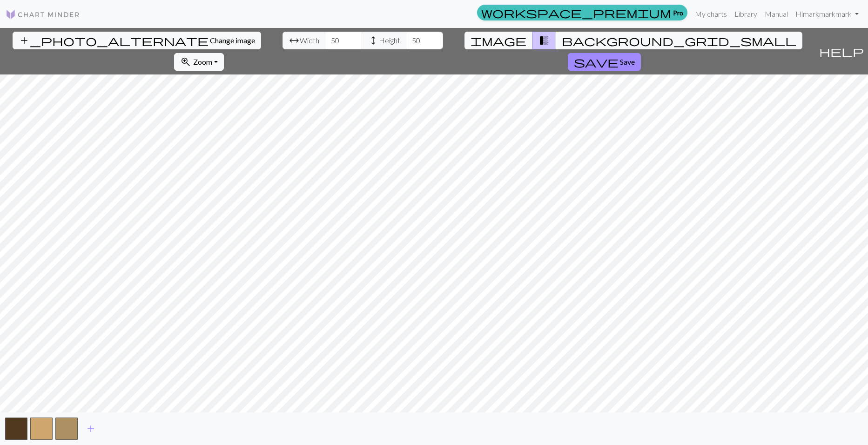 The width and height of the screenshot is (868, 445). I want to click on span: image, so click(498, 40).